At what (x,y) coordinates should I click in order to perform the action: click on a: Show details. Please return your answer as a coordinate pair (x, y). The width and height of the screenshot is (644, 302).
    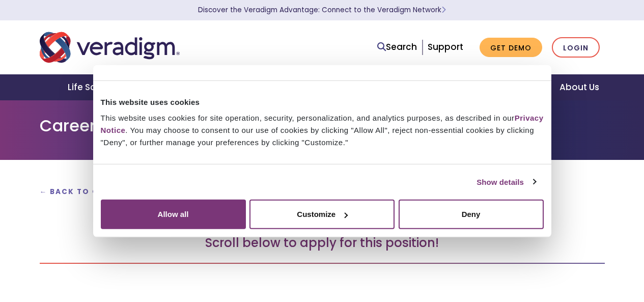
    Looking at the image, I should click on (506, 181).